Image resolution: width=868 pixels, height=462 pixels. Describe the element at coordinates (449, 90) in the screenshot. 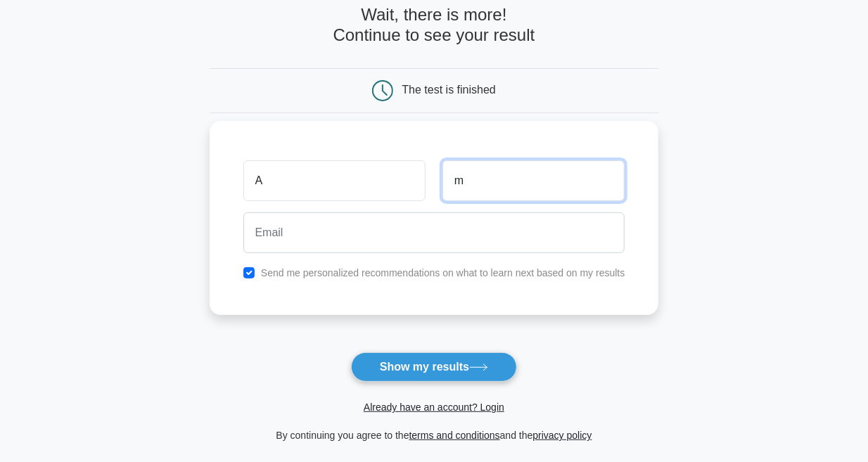

I see `div: The test is finished` at that location.